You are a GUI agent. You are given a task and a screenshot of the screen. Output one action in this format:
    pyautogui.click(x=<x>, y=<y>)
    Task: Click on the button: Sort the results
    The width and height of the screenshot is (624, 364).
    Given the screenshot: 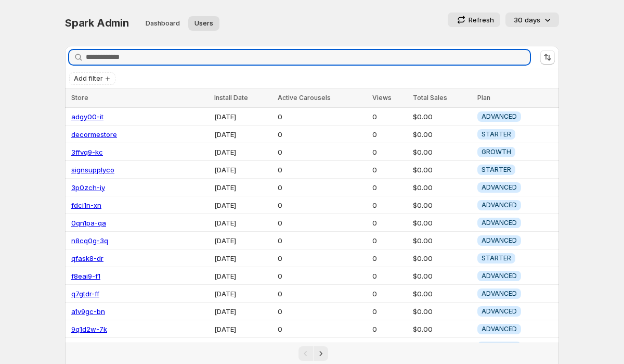 What is the action you would take?
    pyautogui.click(x=548, y=58)
    